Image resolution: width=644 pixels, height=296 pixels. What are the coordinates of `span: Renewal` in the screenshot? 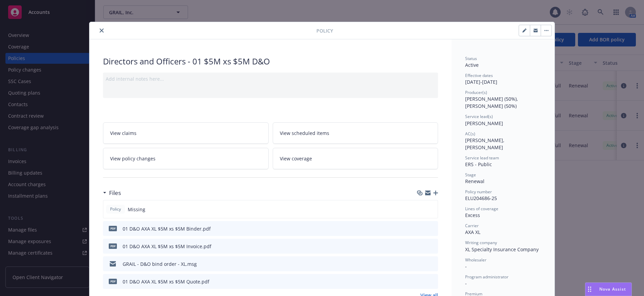 It's located at (474, 181).